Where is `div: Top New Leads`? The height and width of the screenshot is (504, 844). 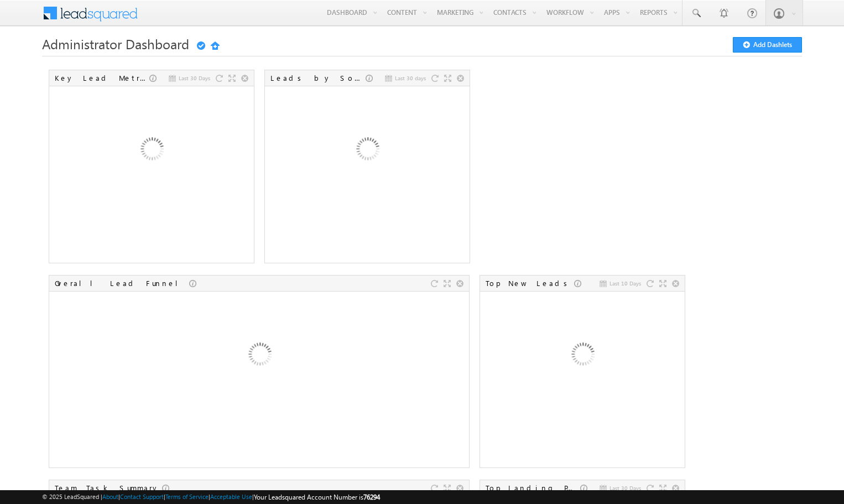 div: Top New Leads is located at coordinates (530, 283).